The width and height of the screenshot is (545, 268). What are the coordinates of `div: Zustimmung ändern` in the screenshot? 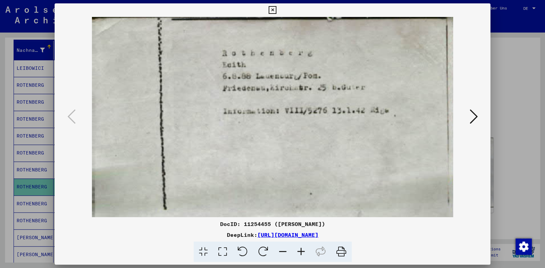 It's located at (523, 246).